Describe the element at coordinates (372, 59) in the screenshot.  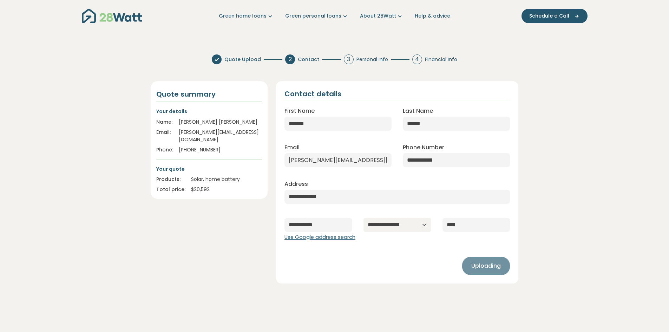
I see `span: Personal Info` at that location.